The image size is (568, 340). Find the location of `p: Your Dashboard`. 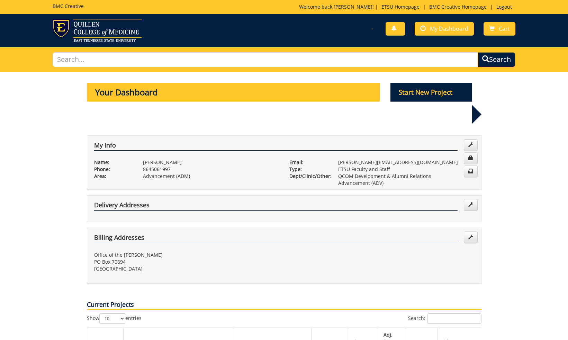

p: Your Dashboard is located at coordinates (234, 92).